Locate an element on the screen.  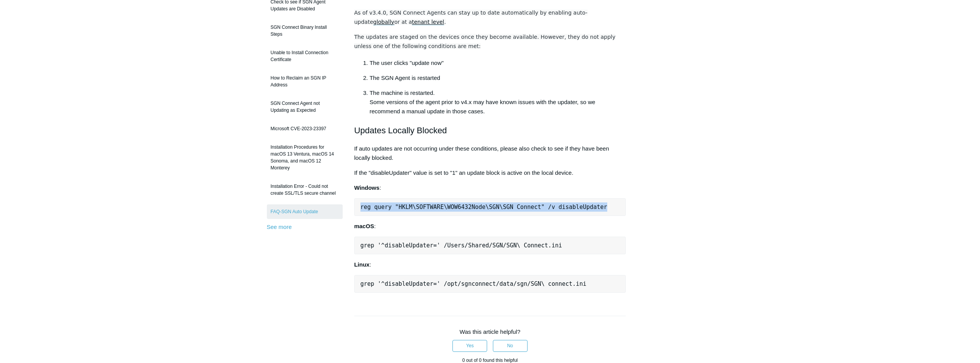
span: The updates are staged on the devices once they become available. However, they do not apply unle... is located at coordinates (485, 42).